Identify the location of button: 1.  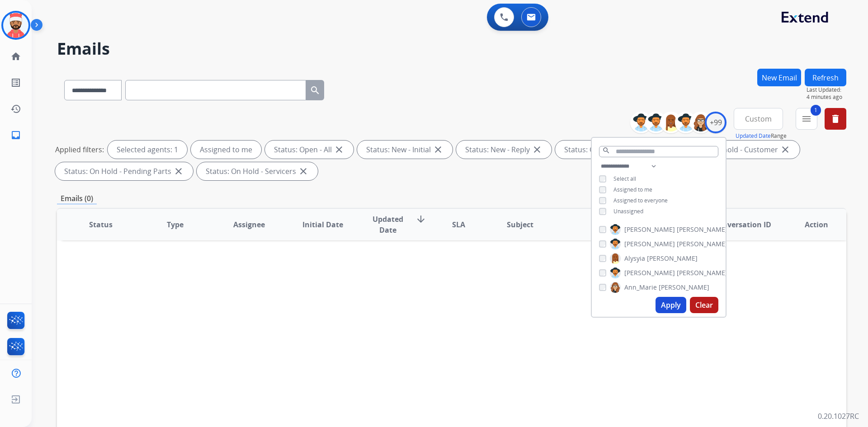
(807, 119).